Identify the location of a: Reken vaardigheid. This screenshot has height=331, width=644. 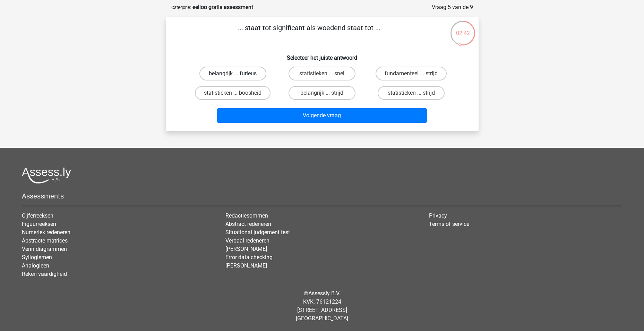
(45, 274).